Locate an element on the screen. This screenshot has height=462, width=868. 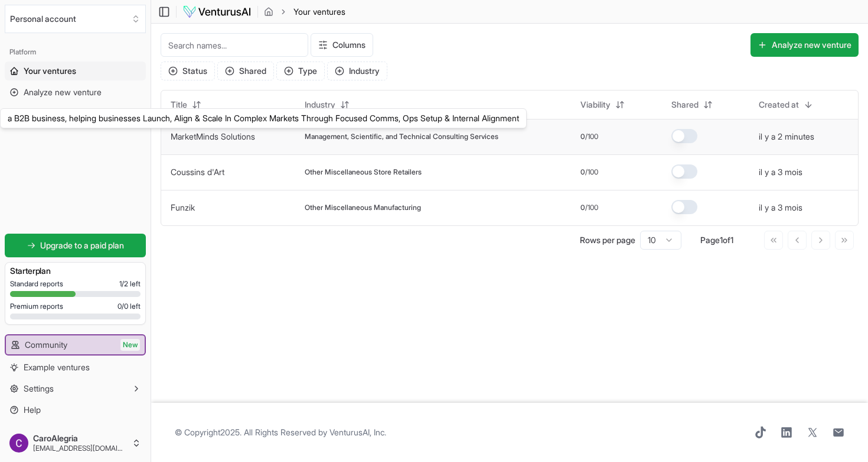
a: CommunityNew is located at coordinates (75, 344).